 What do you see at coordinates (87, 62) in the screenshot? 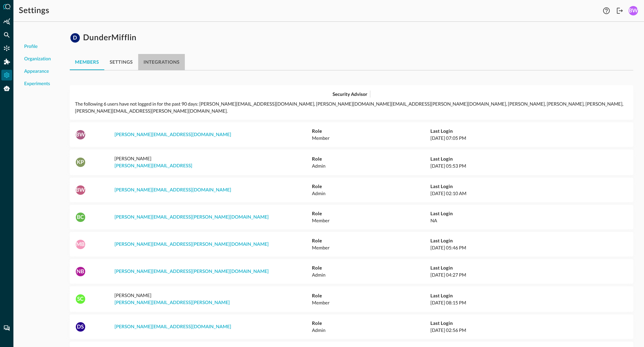
I see `button: members` at bounding box center [87, 62].